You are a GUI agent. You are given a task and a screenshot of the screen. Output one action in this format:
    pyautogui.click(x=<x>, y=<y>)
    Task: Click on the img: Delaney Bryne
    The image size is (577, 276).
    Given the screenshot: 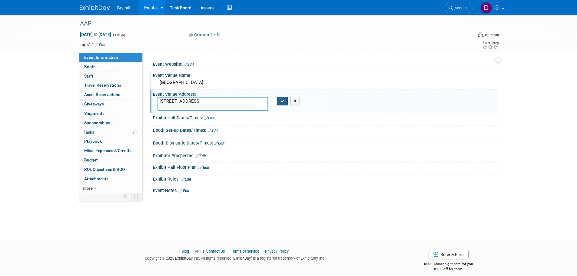 What is the action you would take?
    pyautogui.click(x=486, y=8)
    